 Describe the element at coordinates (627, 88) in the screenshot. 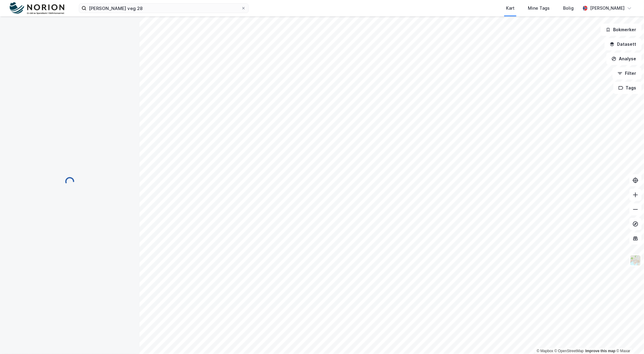

I see `button: Tags` at that location.